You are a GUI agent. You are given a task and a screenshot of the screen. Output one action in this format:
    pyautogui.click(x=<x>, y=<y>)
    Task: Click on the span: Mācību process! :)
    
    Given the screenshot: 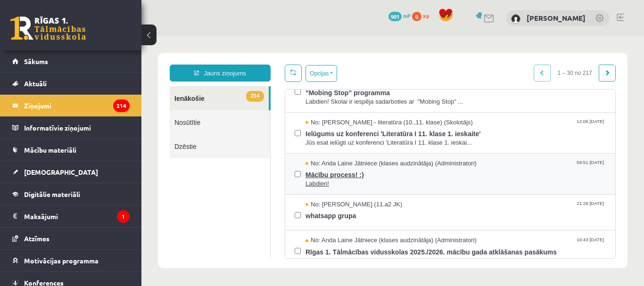 What is the action you would take?
    pyautogui.click(x=314, y=137)
    